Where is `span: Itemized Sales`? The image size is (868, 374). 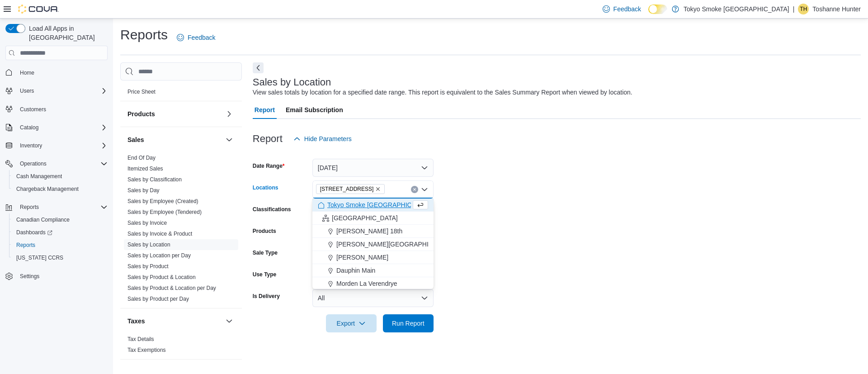
span: Itemized Sales is located at coordinates (145, 169).